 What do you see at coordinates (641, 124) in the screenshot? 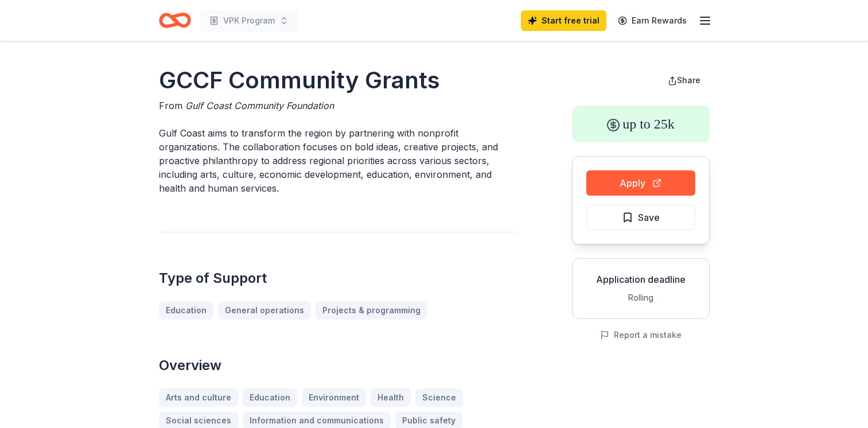
I see `div: up to 25k` at bounding box center [641, 124].